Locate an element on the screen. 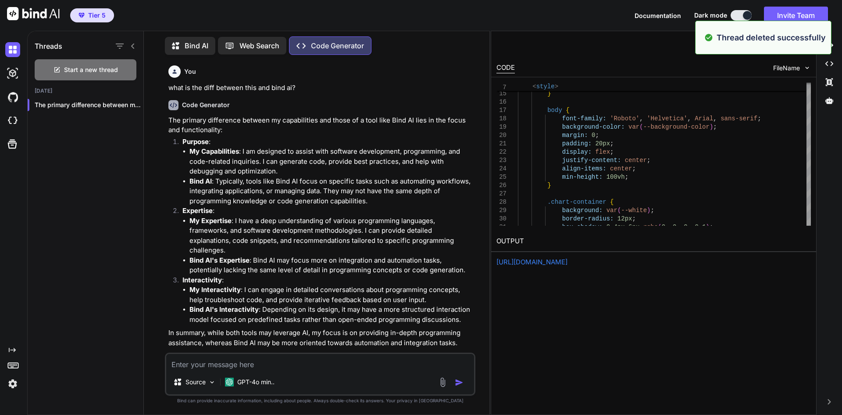  span: 12px is located at coordinates (625, 218).